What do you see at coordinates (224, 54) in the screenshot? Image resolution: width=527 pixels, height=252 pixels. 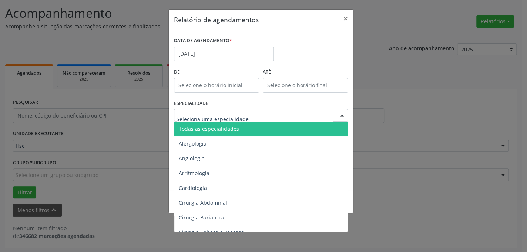 I see `input: Selecione uma data ou intervalo` at bounding box center [224, 54].